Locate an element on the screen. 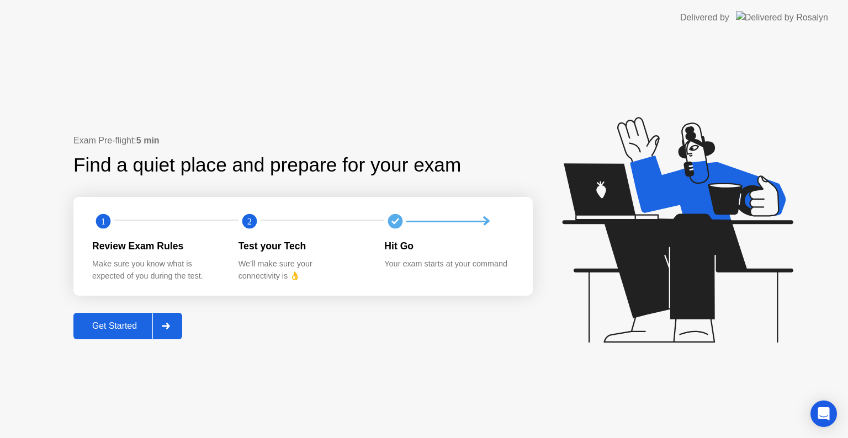 The image size is (848, 438). div: Test your Tech is located at coordinates (302, 246).